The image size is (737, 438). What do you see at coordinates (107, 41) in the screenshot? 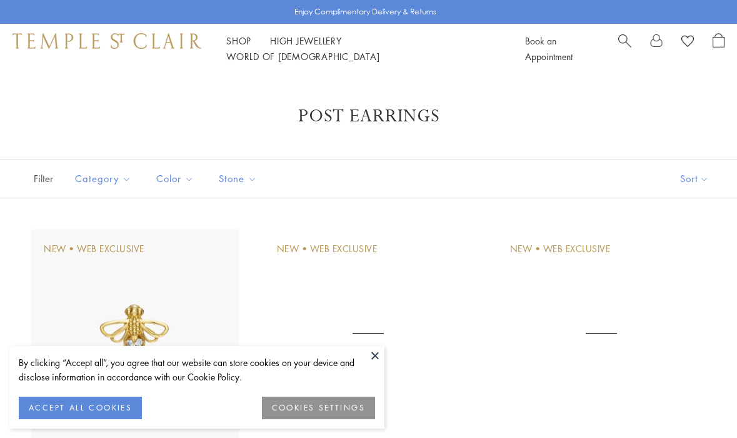
I see `img: Temple St. Clair` at bounding box center [107, 41].